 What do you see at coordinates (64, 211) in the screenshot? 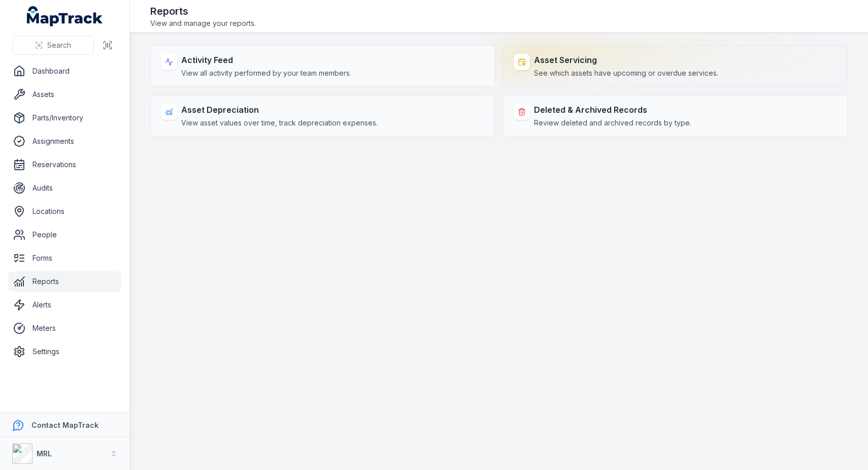
I see `a: Locations` at bounding box center [64, 211].